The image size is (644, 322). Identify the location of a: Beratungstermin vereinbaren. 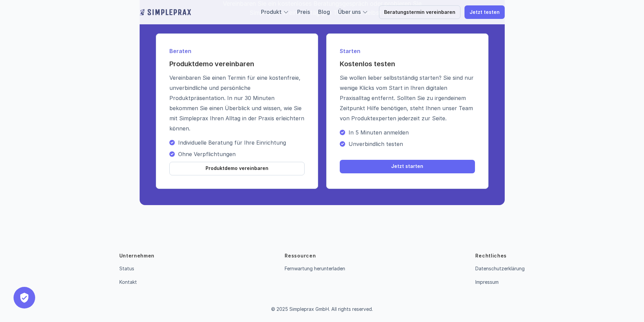
(420, 12).